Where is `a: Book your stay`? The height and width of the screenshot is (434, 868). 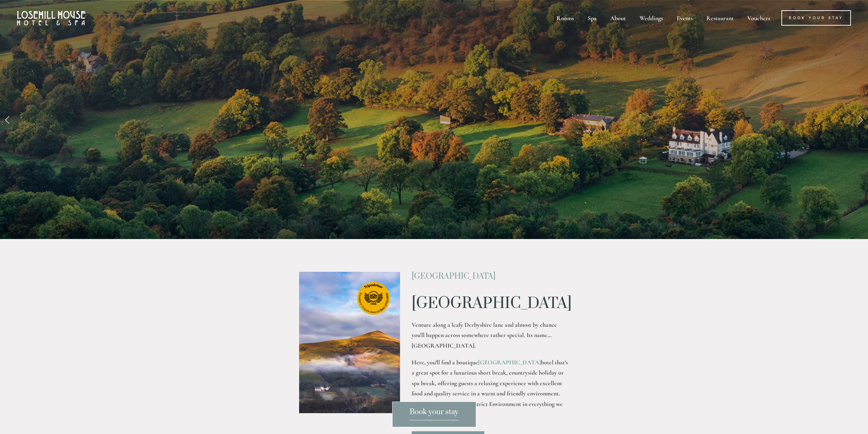 a: Book your stay is located at coordinates (434, 414).